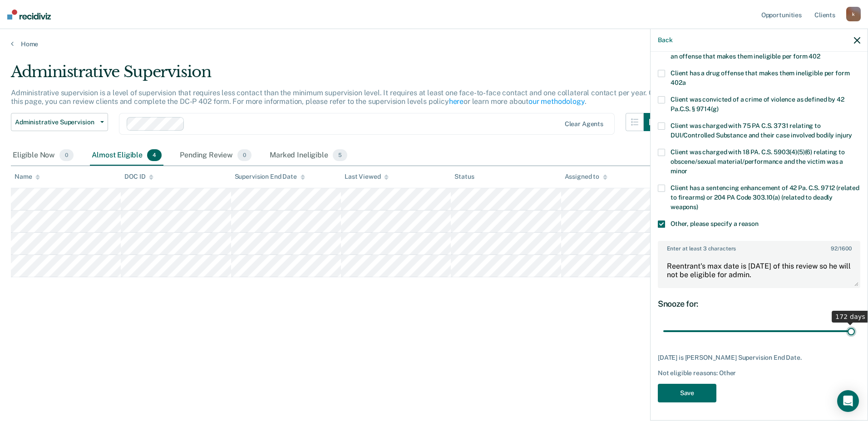  I want to click on a: Home, so click(434, 44).